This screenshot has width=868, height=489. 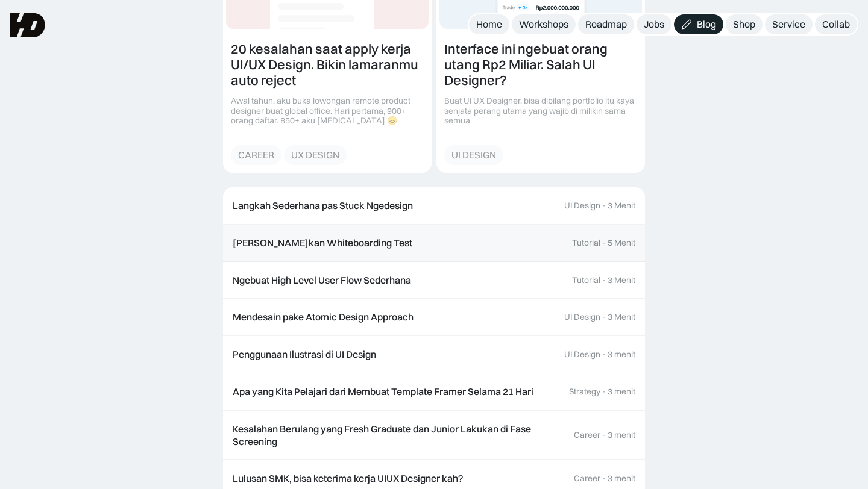 I want to click on div: Apa yang Kita Pelajari dari Membuat Template Framer Selama 21 Hari, so click(x=383, y=391).